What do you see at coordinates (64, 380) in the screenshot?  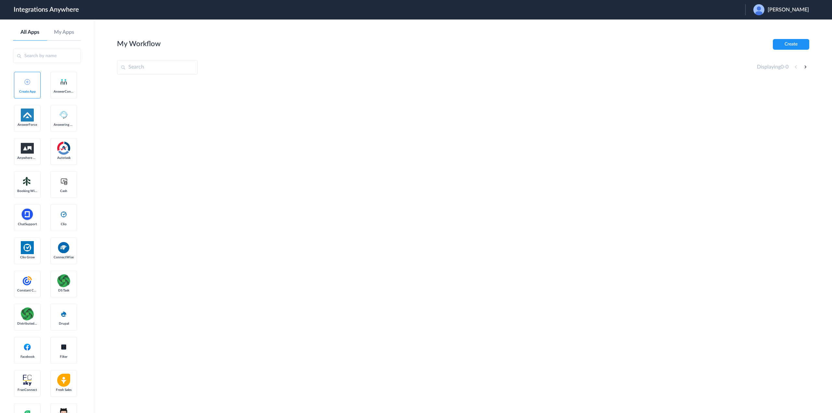 I see `img: freshsales.png` at bounding box center [64, 380].